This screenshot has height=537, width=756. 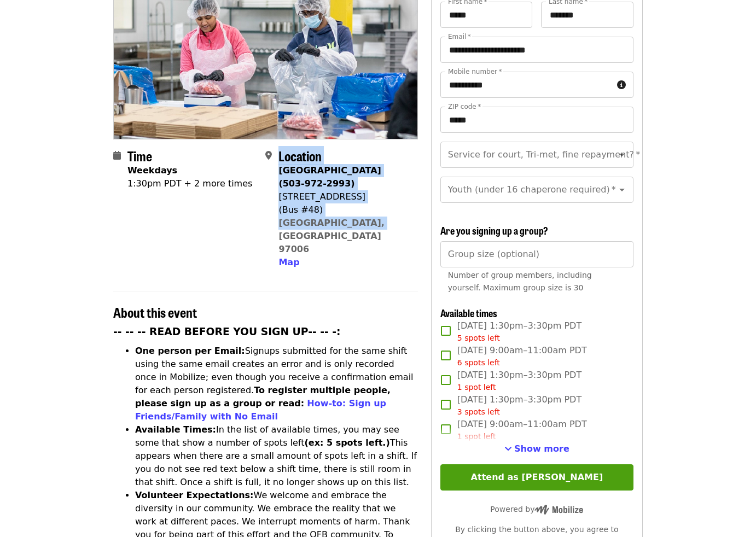 I want to click on strong: One person per Email:, so click(x=190, y=351).